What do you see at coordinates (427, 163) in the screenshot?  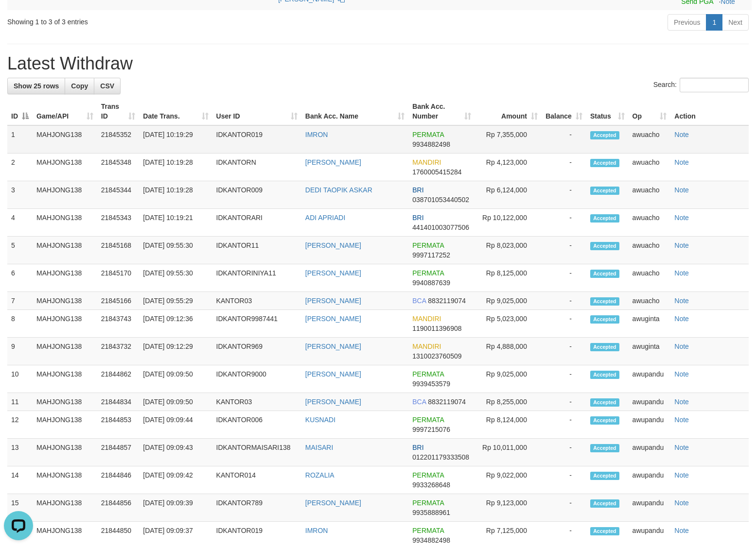 I see `span: MANDIRI` at bounding box center [427, 163].